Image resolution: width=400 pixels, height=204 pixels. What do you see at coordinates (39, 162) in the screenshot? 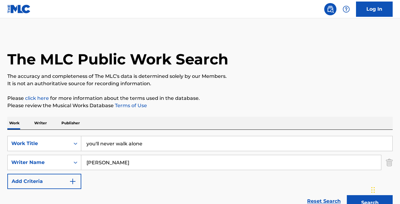
I see `div: Writer Name` at bounding box center [39, 162].